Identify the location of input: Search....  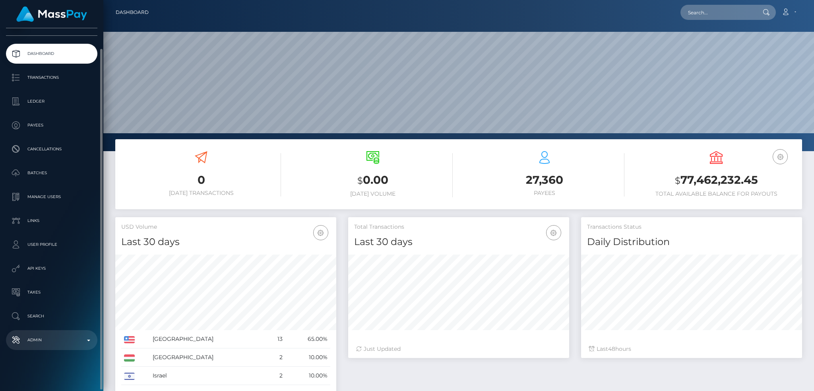
(718, 12).